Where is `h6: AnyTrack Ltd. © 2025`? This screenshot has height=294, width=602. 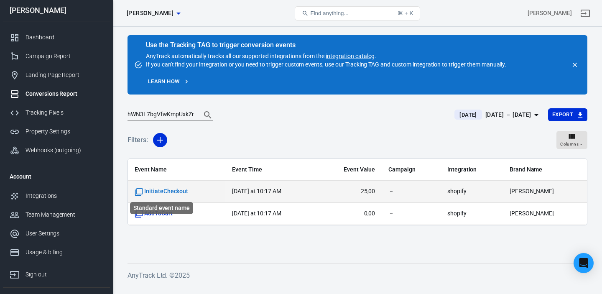 h6: AnyTrack Ltd. © 2025 is located at coordinates (358, 275).